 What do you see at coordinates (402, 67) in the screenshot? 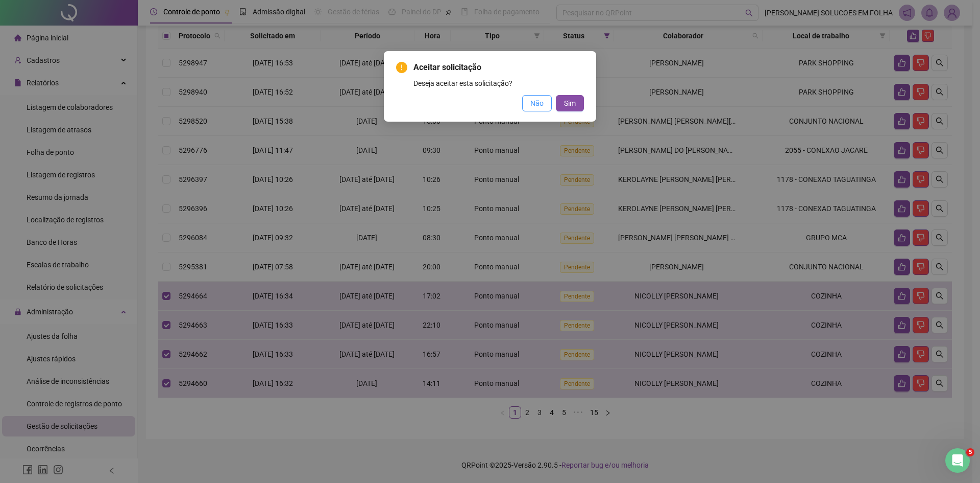
I see `span: exclamation-circle` at bounding box center [402, 67].